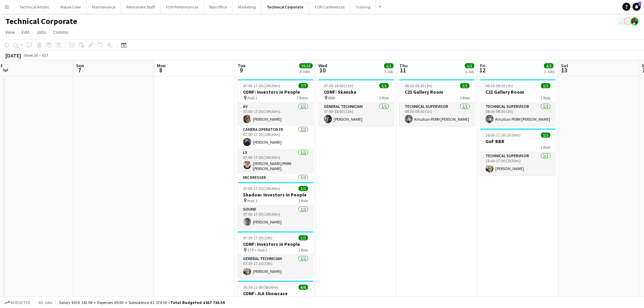 The image size is (644, 308). I want to click on span: Week 36, so click(31, 55).